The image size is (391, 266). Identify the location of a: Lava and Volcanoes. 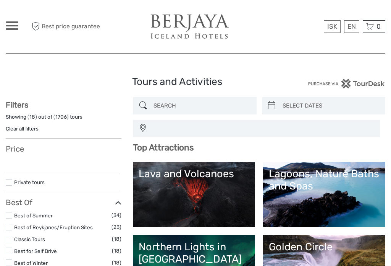
(194, 194).